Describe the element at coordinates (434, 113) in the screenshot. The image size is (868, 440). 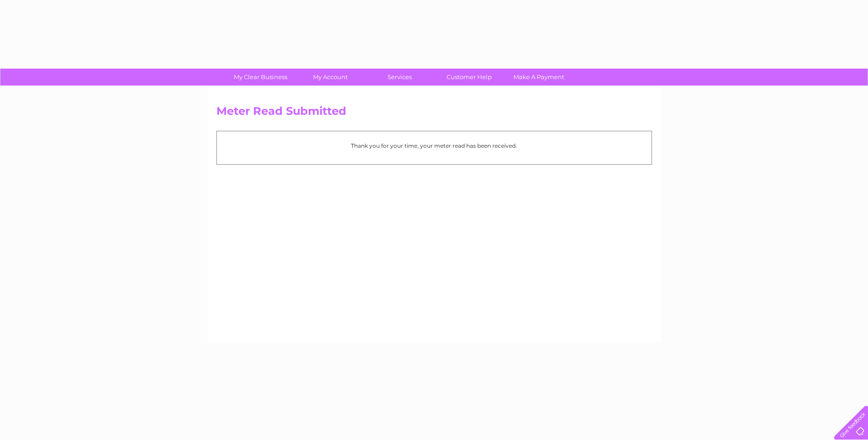
I see `h2: Meter Read Submitted` at that location.